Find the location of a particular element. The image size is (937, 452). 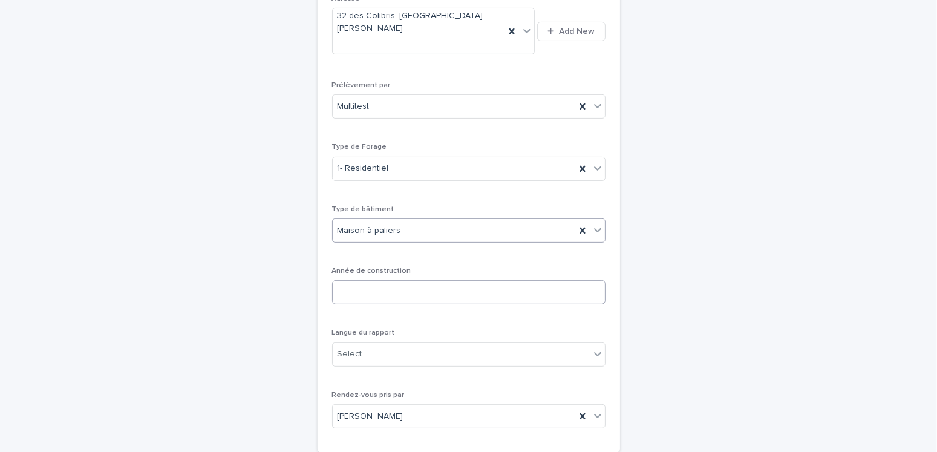

span: 1- Residentiel is located at coordinates (363, 168).